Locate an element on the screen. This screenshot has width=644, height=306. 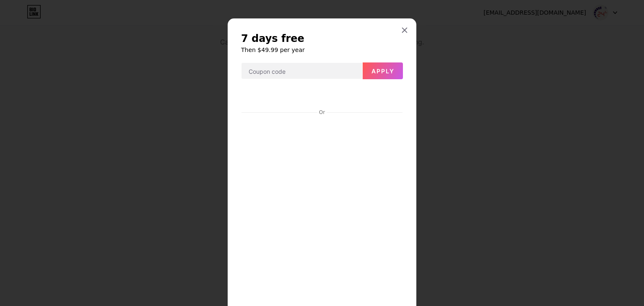
span: 7 days free is located at coordinates (273, 39).